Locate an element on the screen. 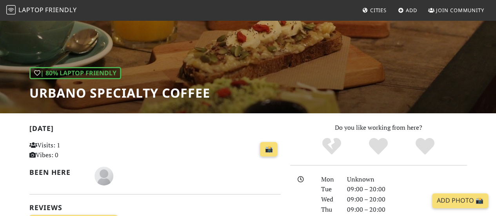  h2: Been here is located at coordinates (57, 172).